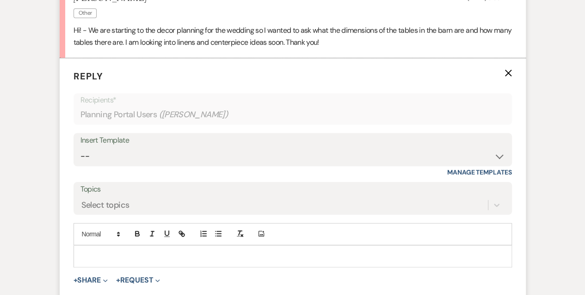  What do you see at coordinates (293, 100) in the screenshot?
I see `p: Recipients*` at bounding box center [293, 100].